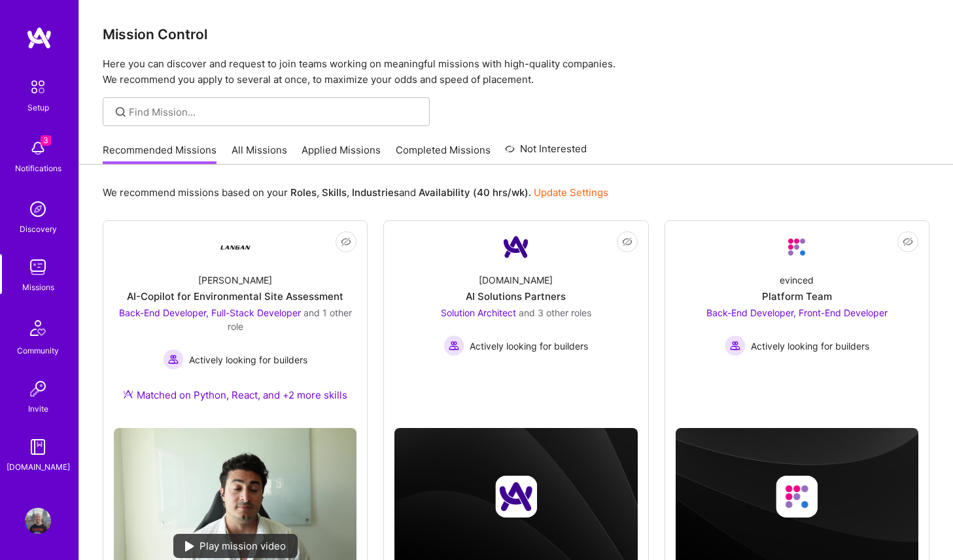  What do you see at coordinates (38, 287) in the screenshot?
I see `div: Missions` at bounding box center [38, 287].